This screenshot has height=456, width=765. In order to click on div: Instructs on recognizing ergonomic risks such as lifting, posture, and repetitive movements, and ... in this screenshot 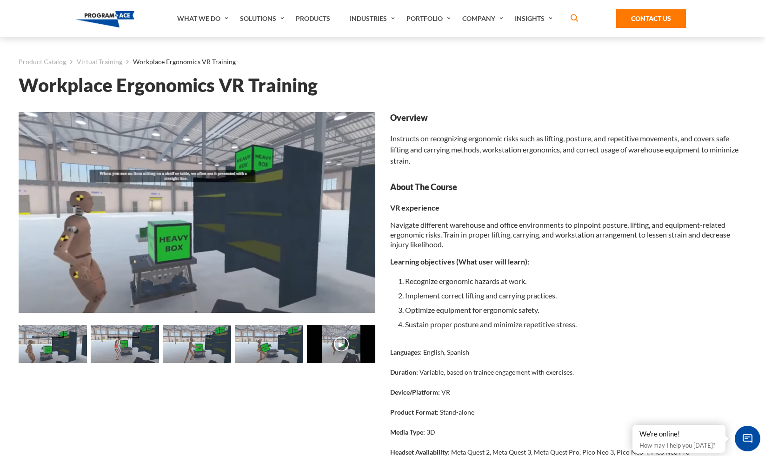, I will do `click(568, 139)`.